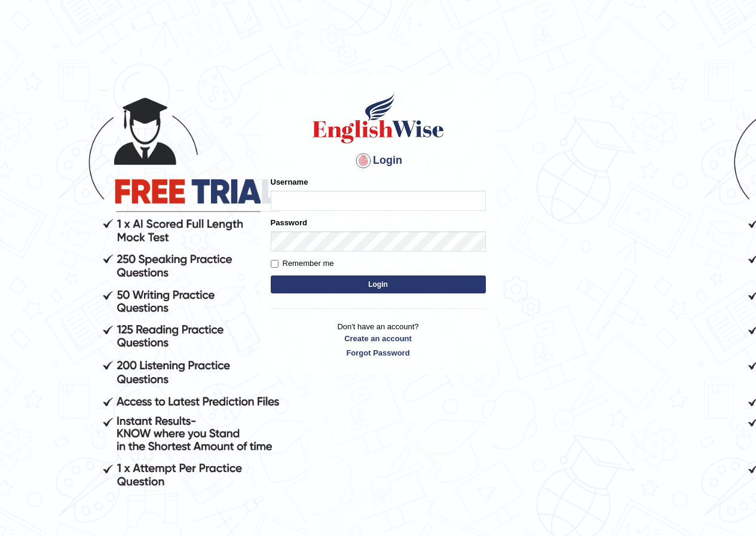  I want to click on a: Create an account, so click(378, 338).